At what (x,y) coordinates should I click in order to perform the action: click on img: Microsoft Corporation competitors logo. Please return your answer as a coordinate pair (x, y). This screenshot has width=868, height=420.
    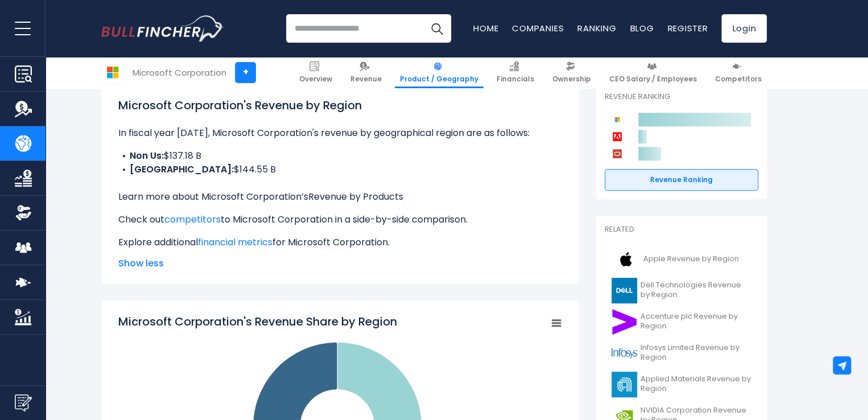
    Looking at the image, I should click on (617, 119).